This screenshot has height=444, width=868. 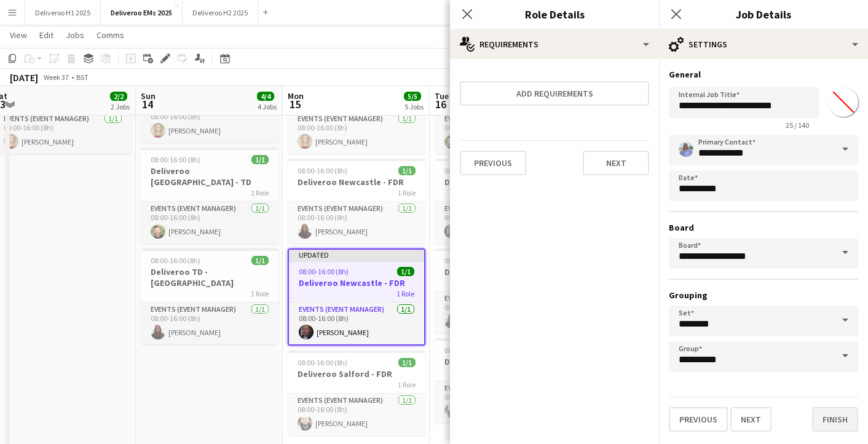 What do you see at coordinates (267, 107) in the screenshot?
I see `div: 4 Jobs` at bounding box center [267, 107].